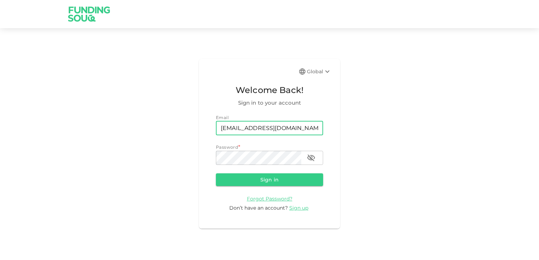 The image size is (539, 260). What do you see at coordinates (269, 180) in the screenshot?
I see `button: Sign in` at bounding box center [269, 180].